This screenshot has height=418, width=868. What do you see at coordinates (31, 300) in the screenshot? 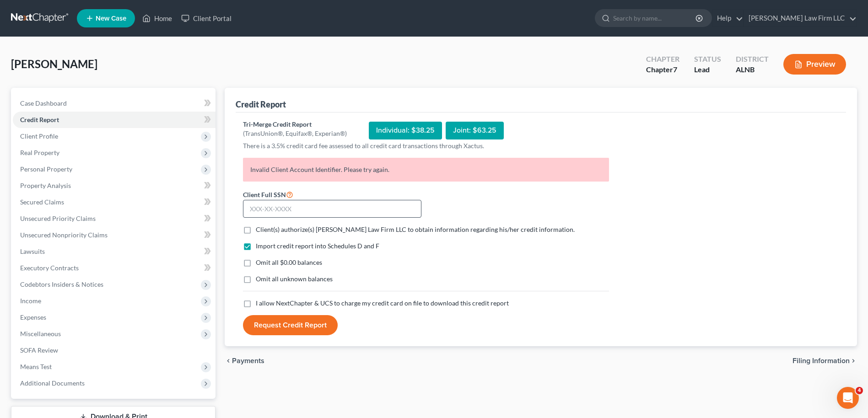
I see `span: Income` at bounding box center [31, 300].